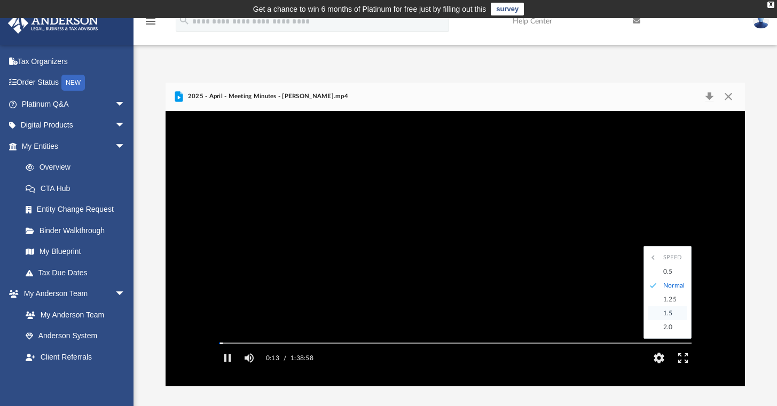 This screenshot has width=777, height=406. I want to click on div: NEW, so click(73, 83).